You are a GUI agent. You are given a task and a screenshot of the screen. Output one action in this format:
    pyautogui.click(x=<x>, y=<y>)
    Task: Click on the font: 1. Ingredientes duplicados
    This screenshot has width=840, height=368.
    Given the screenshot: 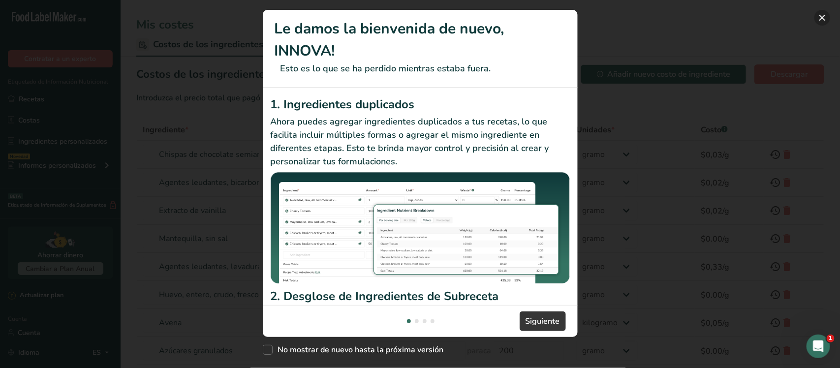 What is the action you would take?
    pyautogui.click(x=342, y=104)
    